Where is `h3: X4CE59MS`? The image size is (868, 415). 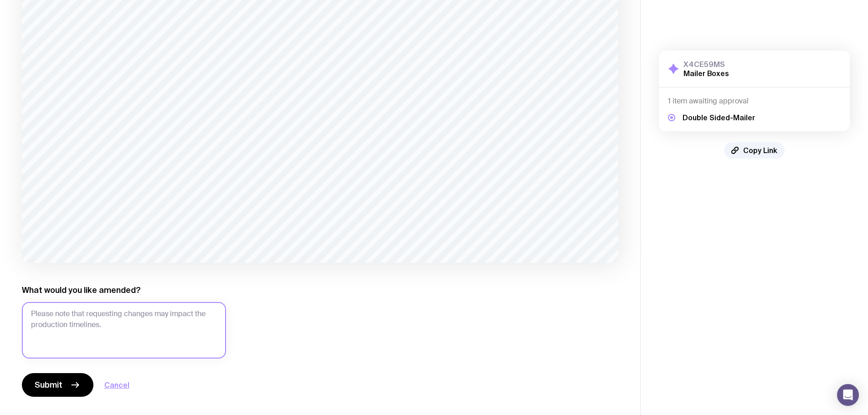 h3: X4CE59MS is located at coordinates (706, 64).